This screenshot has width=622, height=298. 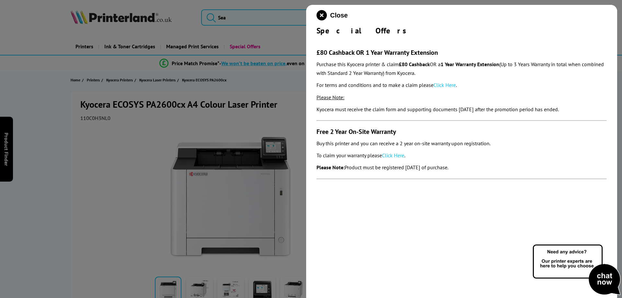 What do you see at coordinates (462, 30) in the screenshot?
I see `div: Special Offers` at bounding box center [462, 30].